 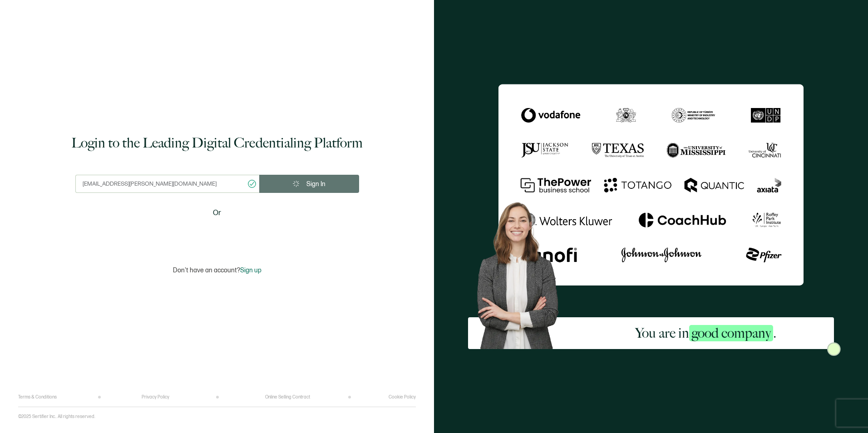 I want to click on span: Sign up, so click(x=251, y=270).